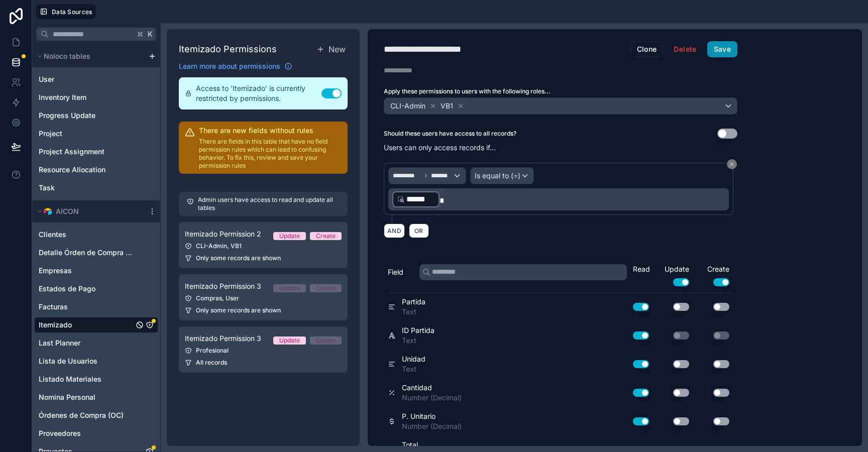  What do you see at coordinates (418, 331) in the screenshot?
I see `span: ID Partida` at bounding box center [418, 331].